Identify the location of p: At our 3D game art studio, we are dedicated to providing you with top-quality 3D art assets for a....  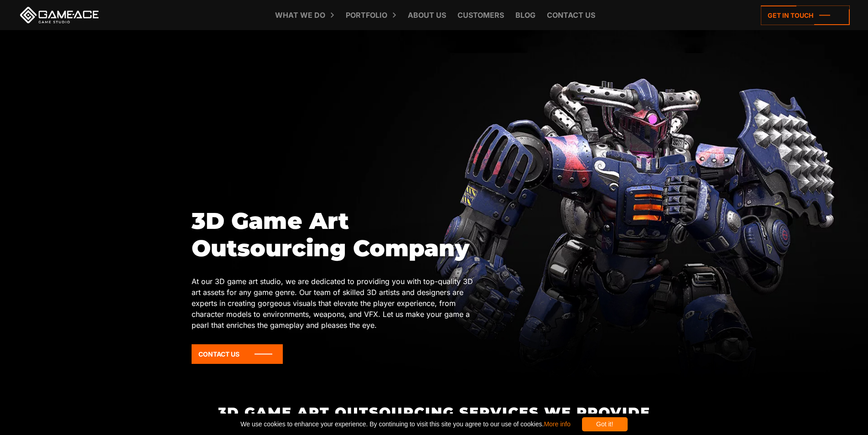
(337, 303).